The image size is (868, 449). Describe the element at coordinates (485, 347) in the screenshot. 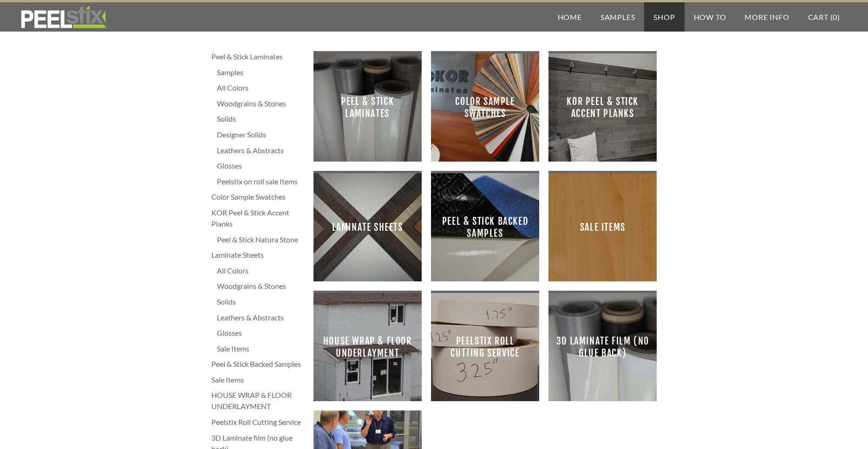

I see `span: Peelstix Roll Cutting Service` at that location.